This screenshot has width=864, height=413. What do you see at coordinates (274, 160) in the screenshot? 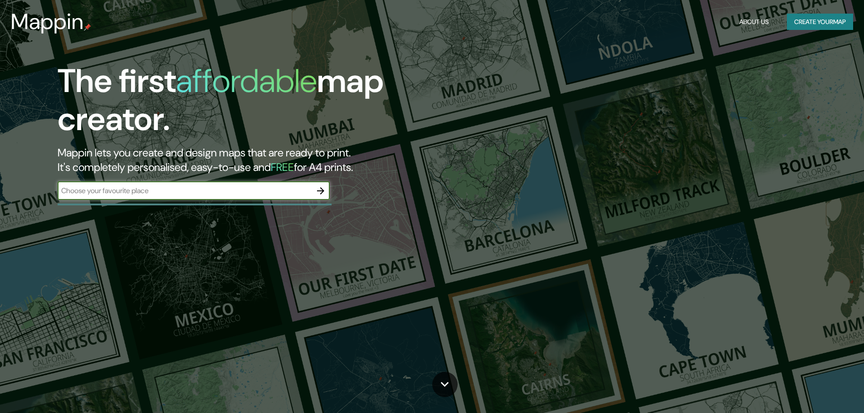
I see `h2: Mappin lets you create and design maps that are ready to print. It's completely personalised, eas...` at bounding box center [274, 160].